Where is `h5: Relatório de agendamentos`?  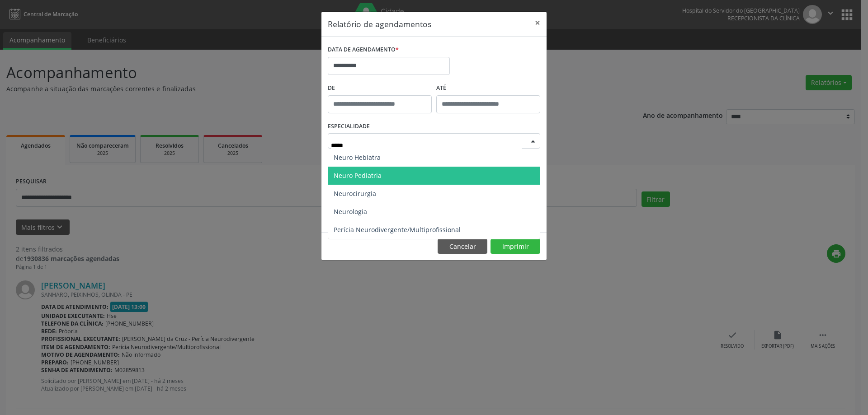 h5: Relatório de agendamentos is located at coordinates (379, 24).